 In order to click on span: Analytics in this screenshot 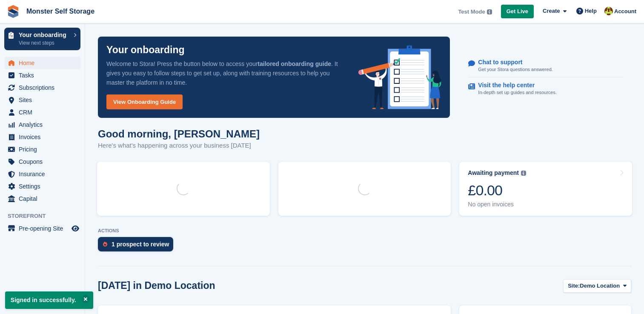, I will do `click(44, 125)`.